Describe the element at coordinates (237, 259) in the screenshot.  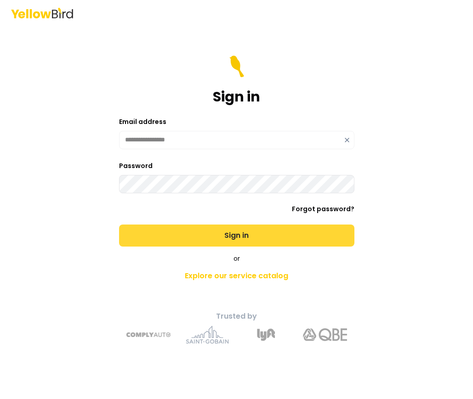
I see `span: or` at that location.